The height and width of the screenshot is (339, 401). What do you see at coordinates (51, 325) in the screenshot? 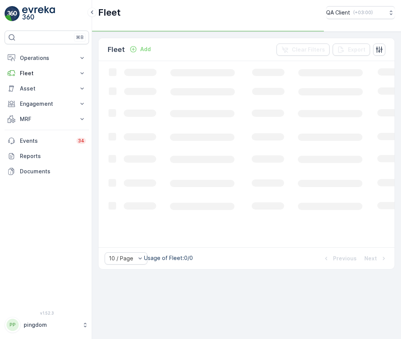
I see `p: pingdom` at bounding box center [51, 325].